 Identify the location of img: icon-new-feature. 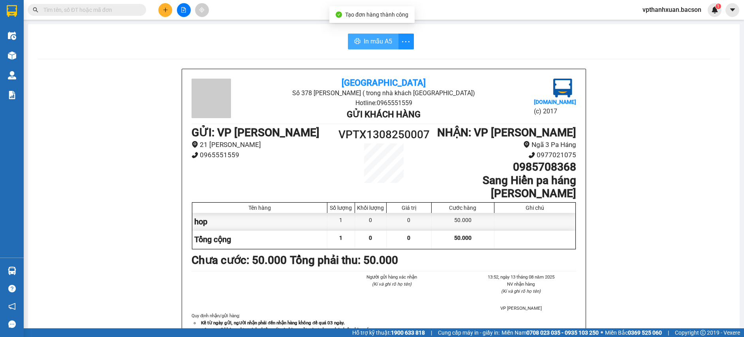
(715, 10).